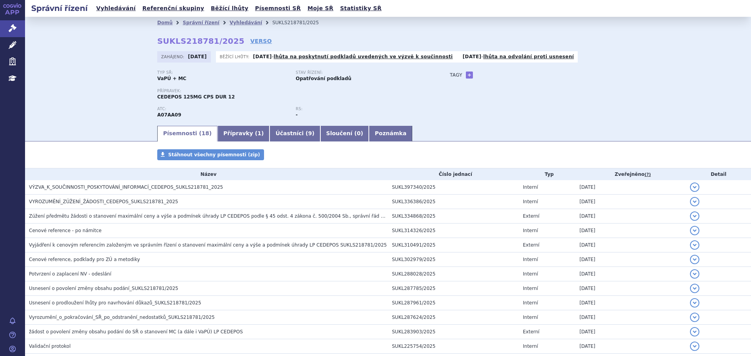  What do you see at coordinates (323, 79) in the screenshot?
I see `strong: Opatřování podkladů` at bounding box center [323, 79].